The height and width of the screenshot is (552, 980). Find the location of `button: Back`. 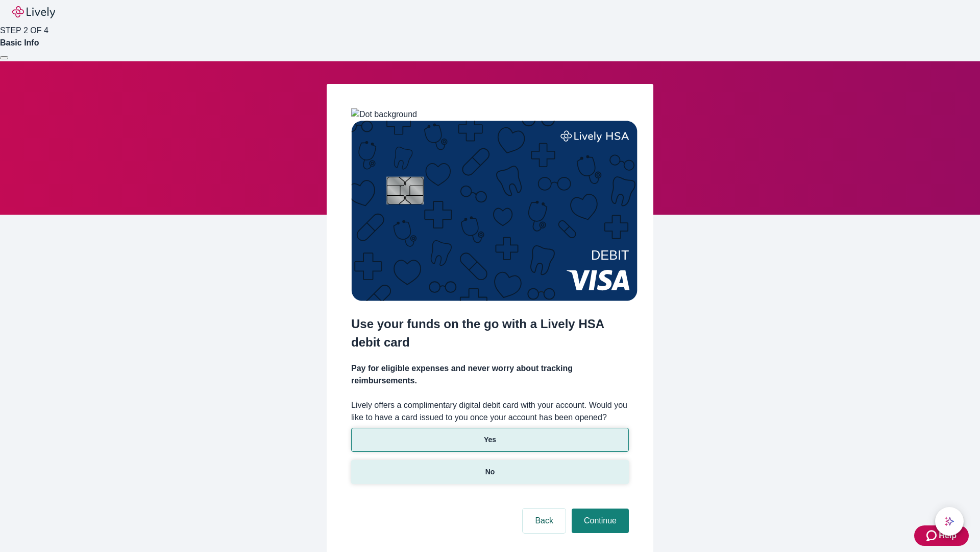

button: Back is located at coordinates (545, 521).